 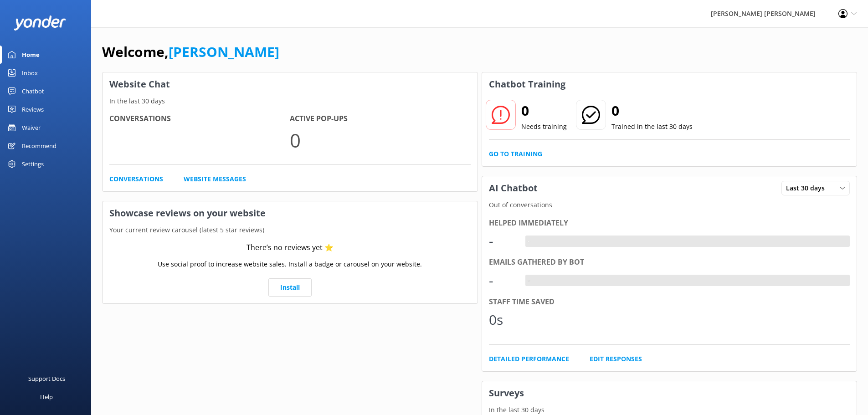 What do you see at coordinates (33, 164) in the screenshot?
I see `div: Settings` at bounding box center [33, 164].